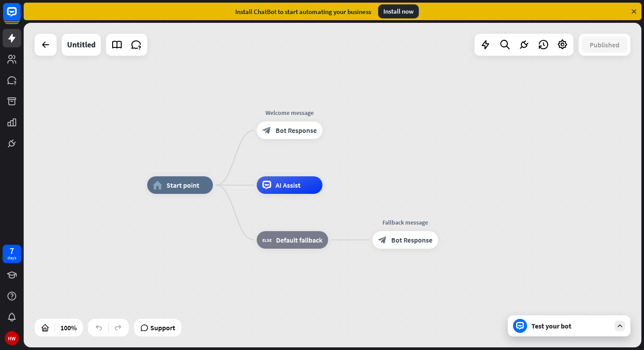 This screenshot has width=644, height=350. Describe the element at coordinates (267, 240) in the screenshot. I see `i: block_fallback` at that location.